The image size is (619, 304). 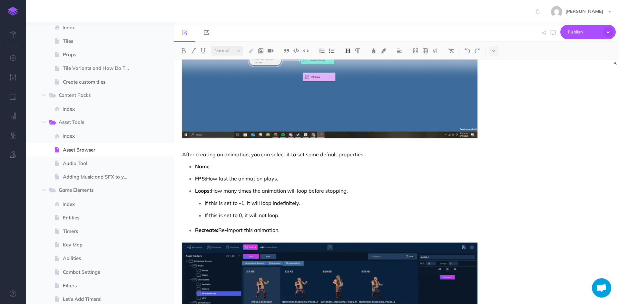 What do you see at coordinates (341, 203) in the screenshot?
I see `p: If this is set to -1, it will loop indefinitely.` at bounding box center [341, 203].